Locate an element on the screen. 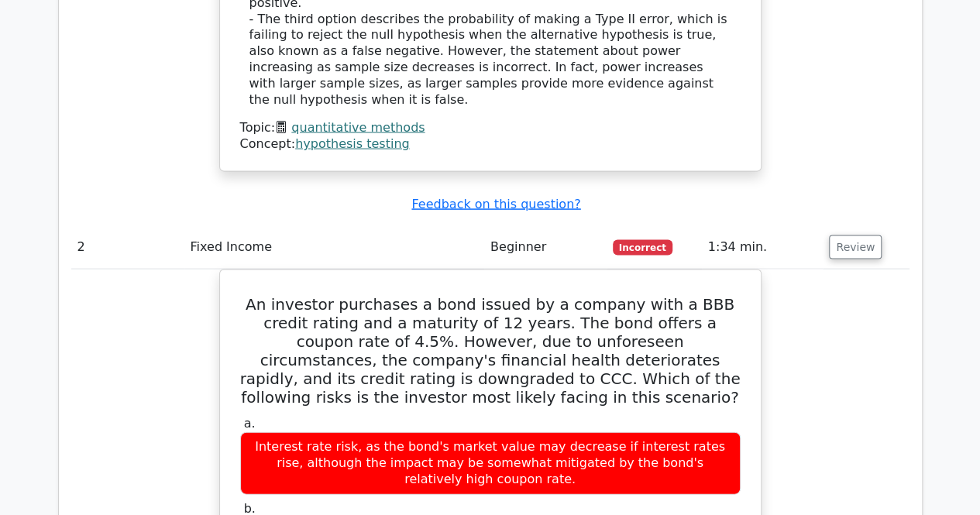  td: Beginner is located at coordinates (545, 247).